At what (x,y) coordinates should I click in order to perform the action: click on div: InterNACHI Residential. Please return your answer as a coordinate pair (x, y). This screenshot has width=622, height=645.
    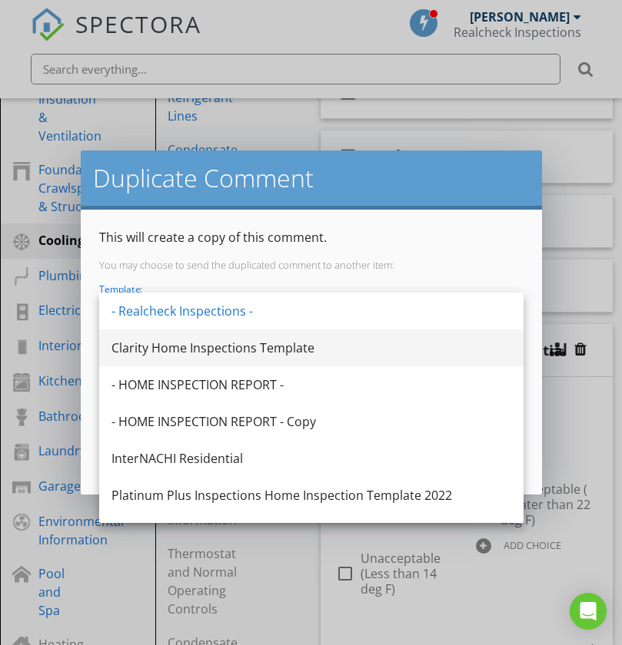
    Looking at the image, I should click on (311, 459).